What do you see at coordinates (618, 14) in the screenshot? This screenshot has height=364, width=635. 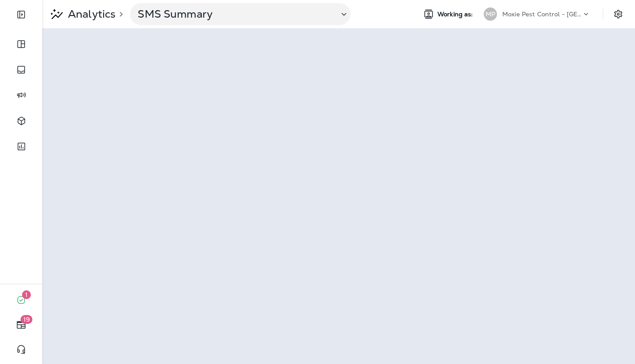 I see `button: Settings` at bounding box center [618, 14].